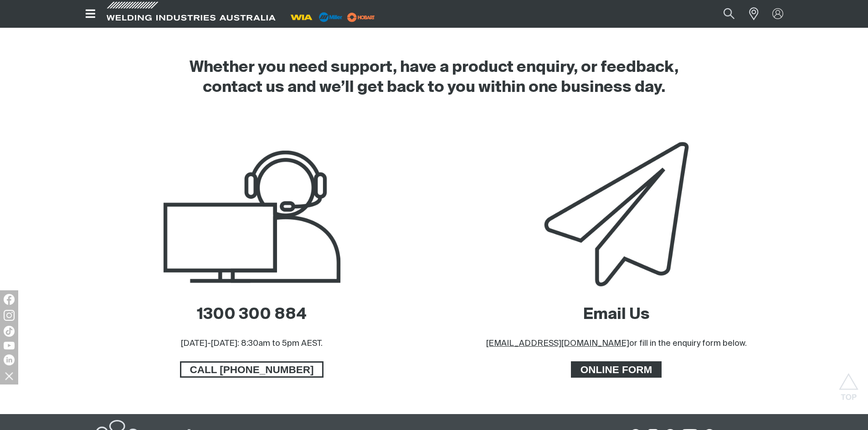  I want to click on a: Email Us, so click(617, 316).